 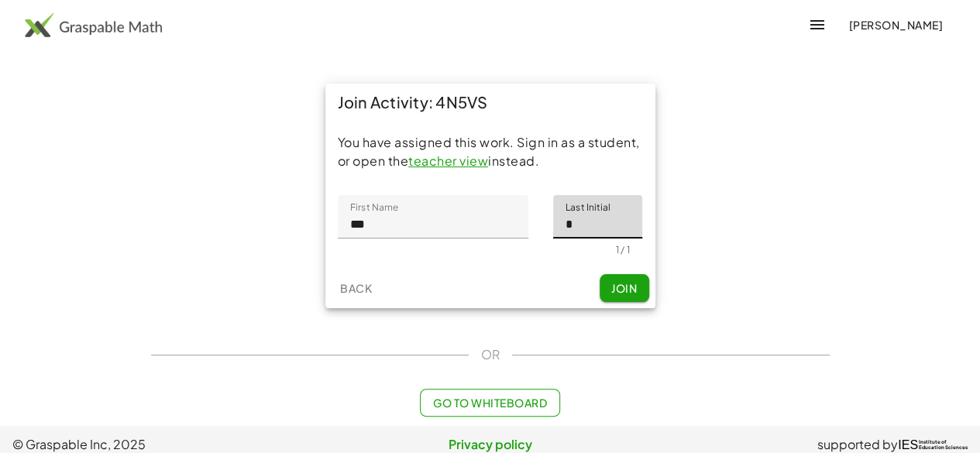 What do you see at coordinates (624, 289) in the screenshot?
I see `span: Join` at bounding box center [624, 289].